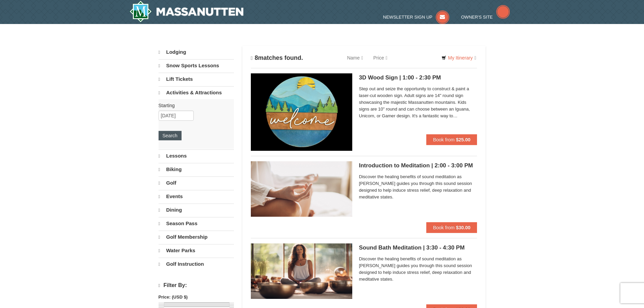  What do you see at coordinates (194, 106) in the screenshot?
I see `label: Starting` at bounding box center [194, 106].